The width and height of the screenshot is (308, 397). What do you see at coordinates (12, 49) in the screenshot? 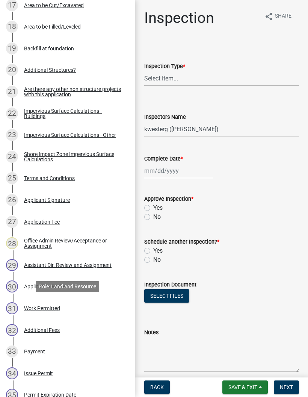
I see `div: 19` at bounding box center [12, 49].